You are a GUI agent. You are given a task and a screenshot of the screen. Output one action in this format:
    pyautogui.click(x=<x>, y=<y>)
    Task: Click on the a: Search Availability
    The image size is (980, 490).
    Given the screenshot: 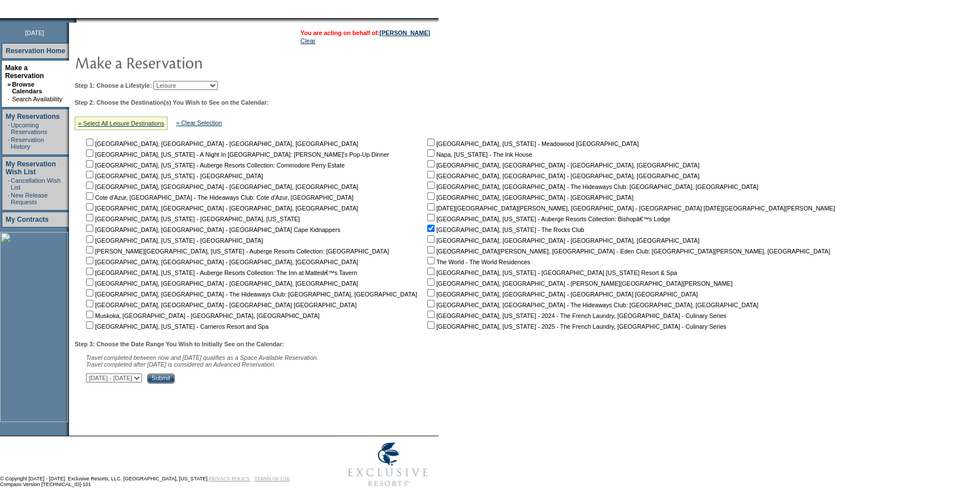 What is the action you would take?
    pyautogui.click(x=37, y=99)
    